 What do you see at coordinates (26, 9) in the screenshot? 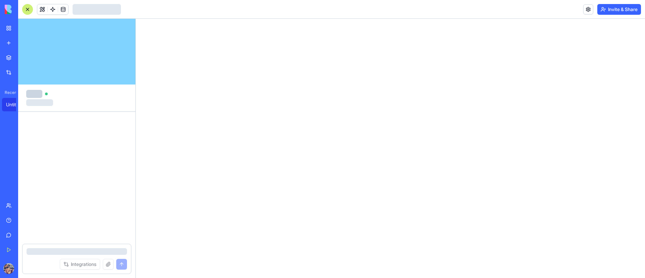
I see `img: logo` at bounding box center [26, 9].